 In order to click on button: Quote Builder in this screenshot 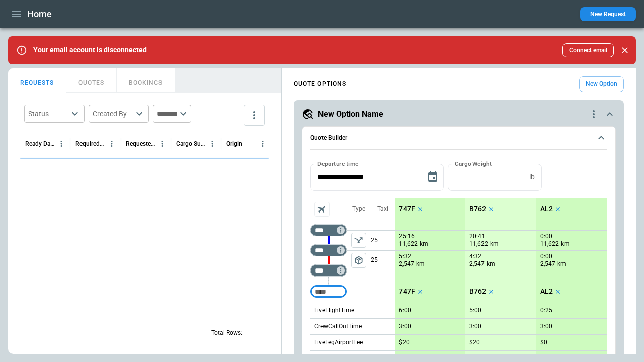, I will do `click(459, 138)`.